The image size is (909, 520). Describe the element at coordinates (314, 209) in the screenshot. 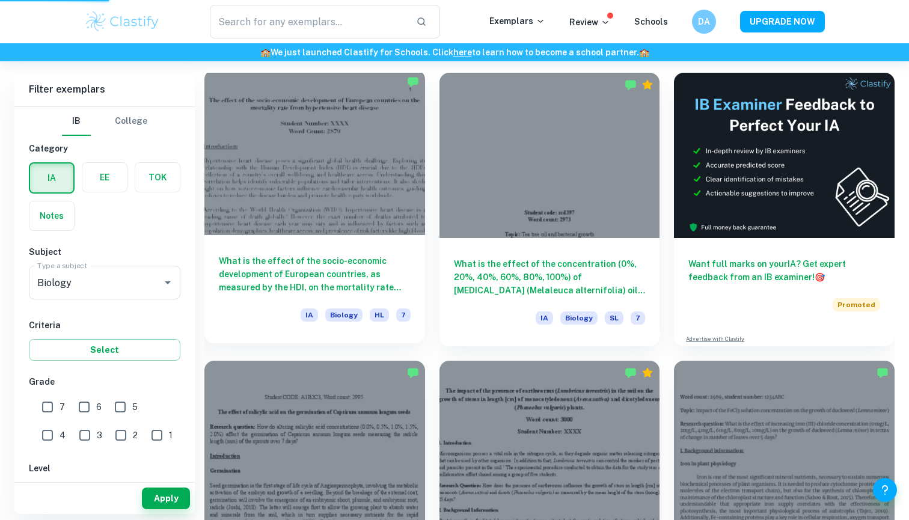

I see `a: What is the effect of the socio-economic development of European countries, as measured by the HD...` at that location.